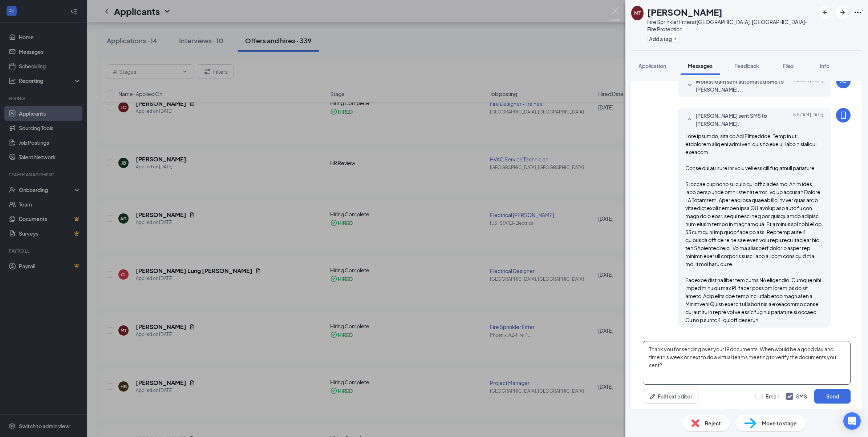  I want to click on svg: MobileSms, so click(843, 116).